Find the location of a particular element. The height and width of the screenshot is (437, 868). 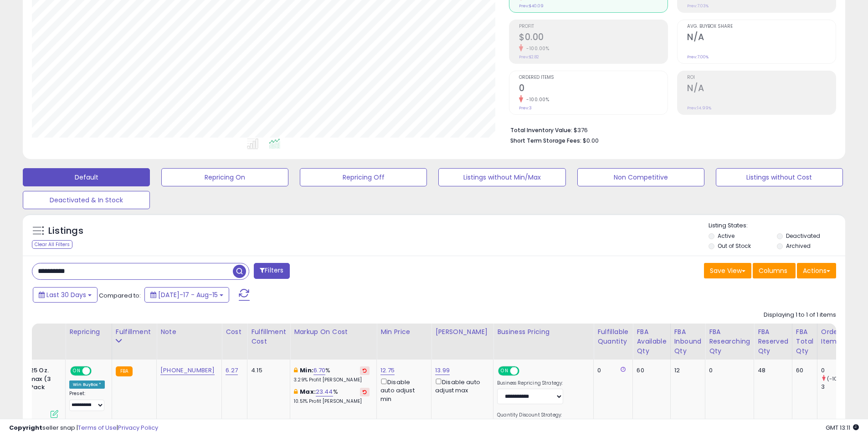

div: Cost is located at coordinates (234, 332).